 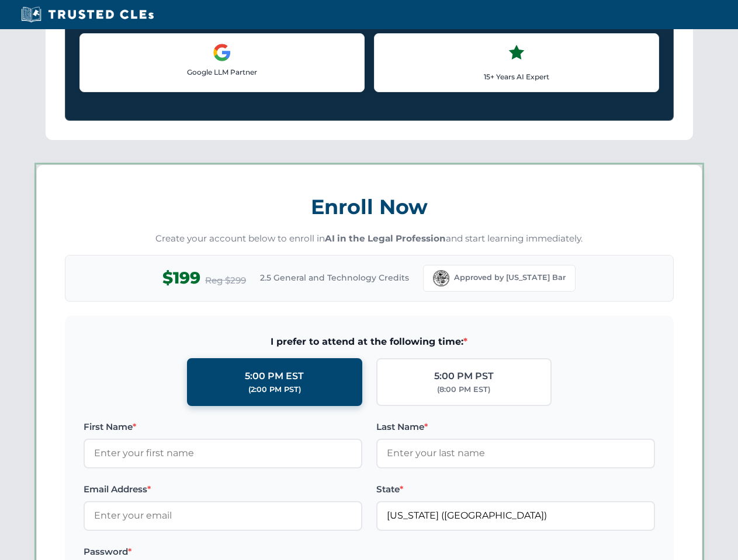 What do you see at coordinates (222, 427) in the screenshot?
I see `label: First Name` at bounding box center [222, 427].